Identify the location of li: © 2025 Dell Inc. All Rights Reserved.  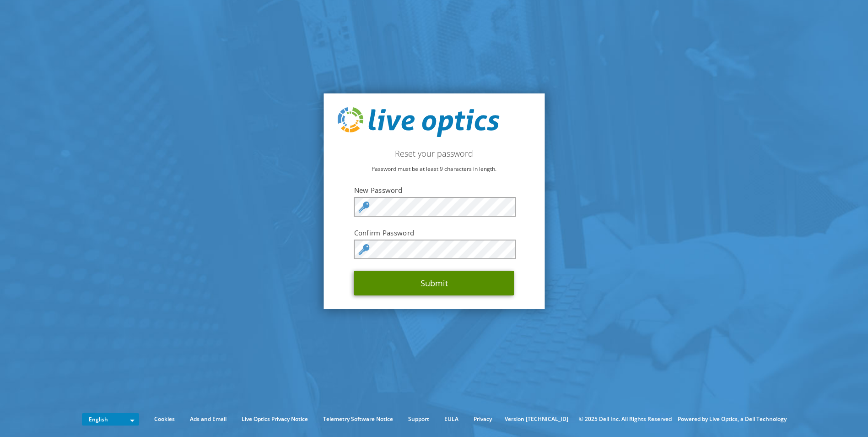
(625, 418).